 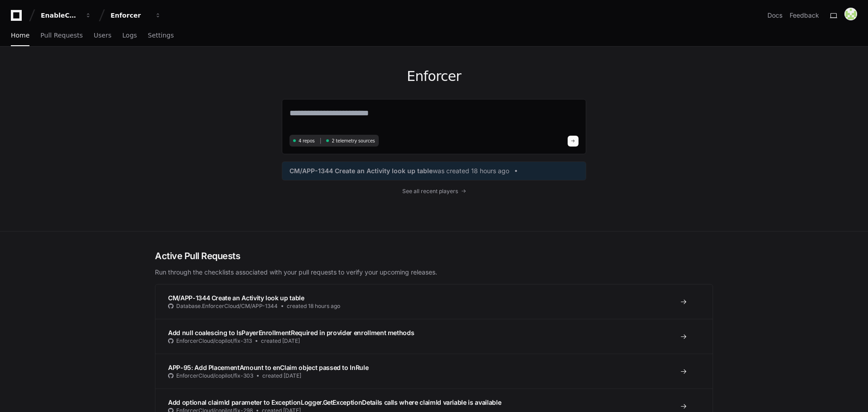 I want to click on a: Home, so click(x=20, y=36).